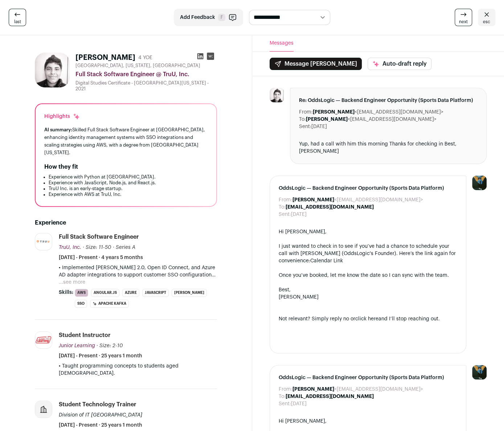  What do you see at coordinates (128, 183) in the screenshot?
I see `li: Experience with JavaScript, Node.js, and React.js.` at bounding box center [128, 183].